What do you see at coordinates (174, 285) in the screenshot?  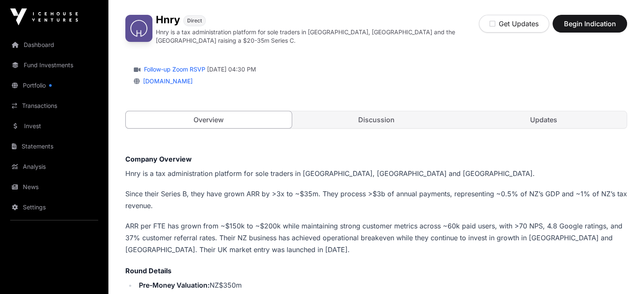 I see `strong: Pre-Money Valuation:` at bounding box center [174, 285].